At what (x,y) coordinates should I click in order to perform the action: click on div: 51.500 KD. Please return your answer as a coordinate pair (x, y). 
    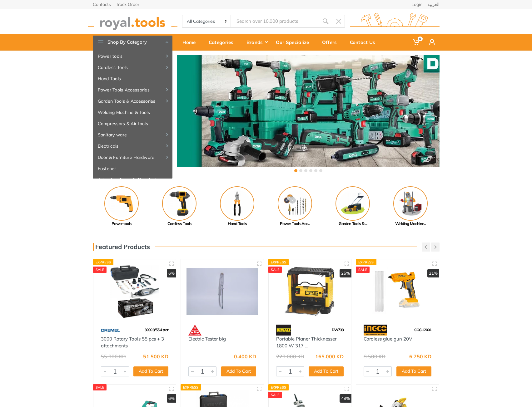
    Looking at the image, I should click on (156, 357).